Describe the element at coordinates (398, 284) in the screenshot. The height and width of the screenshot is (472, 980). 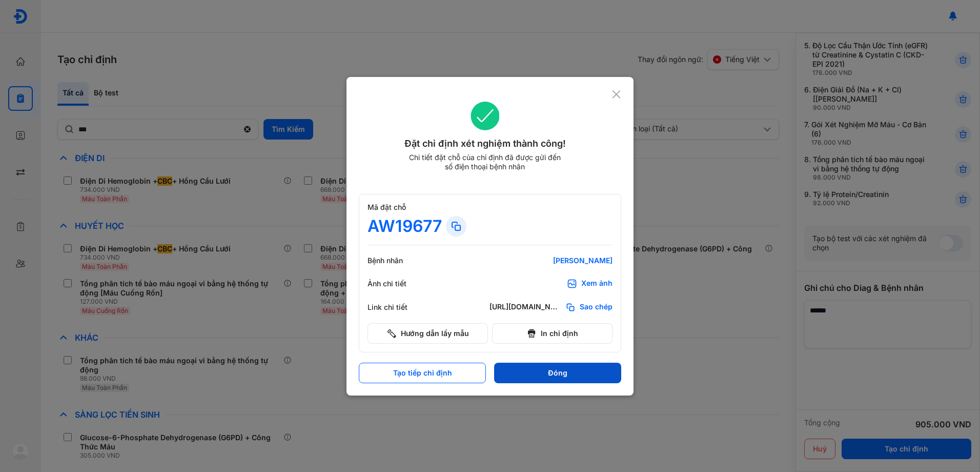
I see `div: Ảnh chi tiết` at that location.